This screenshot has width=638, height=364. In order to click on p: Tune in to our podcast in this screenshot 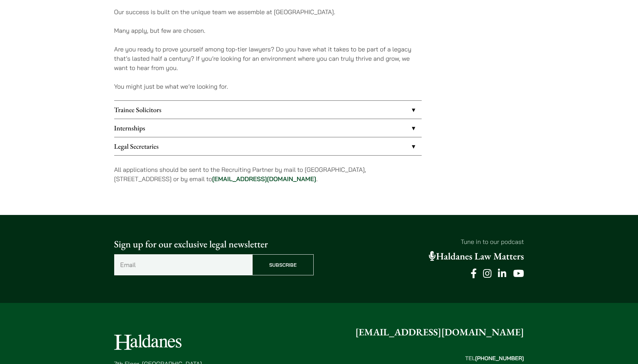, I will do `click(424, 241)`.